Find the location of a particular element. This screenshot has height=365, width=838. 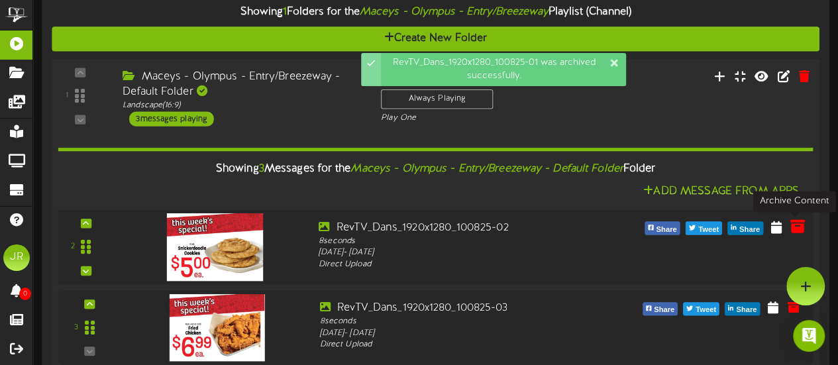

div: RevTV_Dans_1920x1280_100825-02 is located at coordinates (467, 227).